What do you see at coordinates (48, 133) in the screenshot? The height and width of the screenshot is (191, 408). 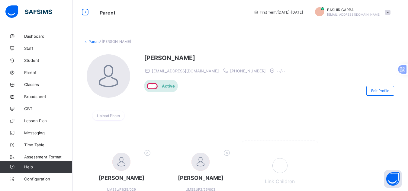 I see `span: Messaging` at bounding box center [48, 133].